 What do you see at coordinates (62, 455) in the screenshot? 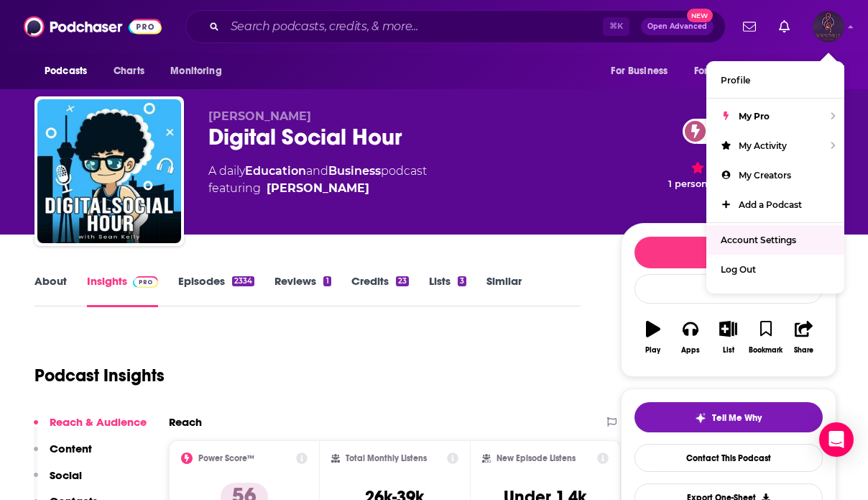
I see `button: Content` at bounding box center [62, 455].